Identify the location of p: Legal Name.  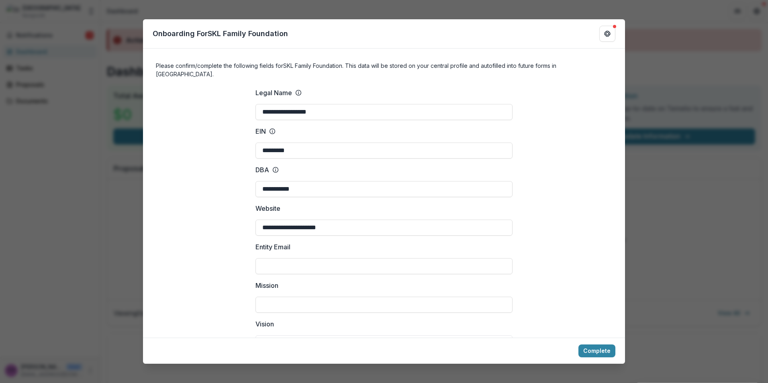
(274, 93).